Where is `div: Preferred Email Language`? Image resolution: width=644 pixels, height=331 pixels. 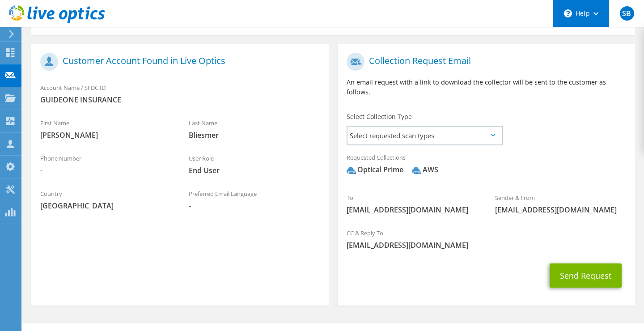 div: Preferred Email Language is located at coordinates (254, 199).